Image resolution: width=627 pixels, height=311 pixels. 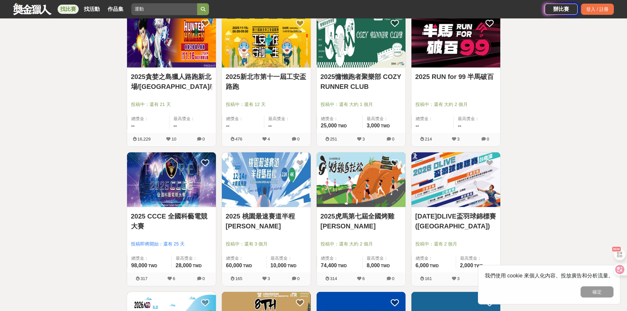 I want to click on span: 投稿中：還有 大約 1 個月, so click(x=361, y=104).